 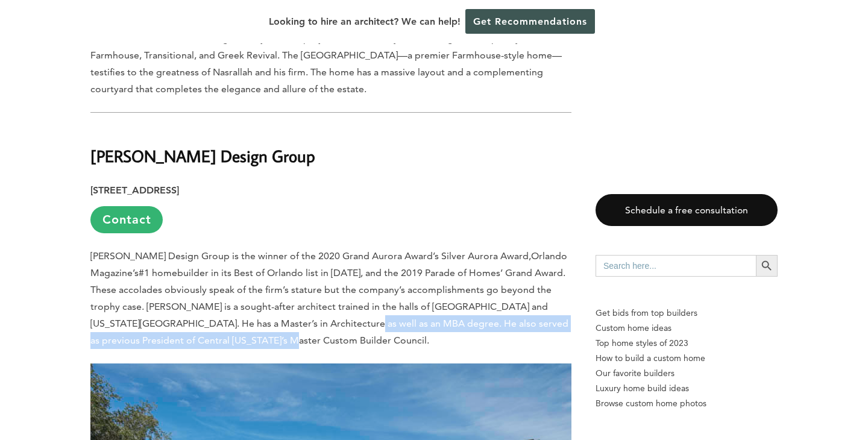 What do you see at coordinates (686, 373) in the screenshot?
I see `a: Our favorite builders` at bounding box center [686, 373].